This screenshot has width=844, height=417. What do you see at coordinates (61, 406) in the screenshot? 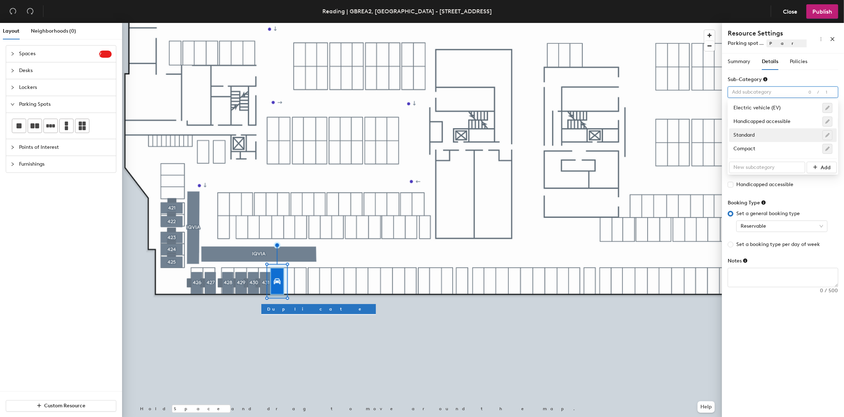
I see `button: Custom Resource` at bounding box center [61, 406].